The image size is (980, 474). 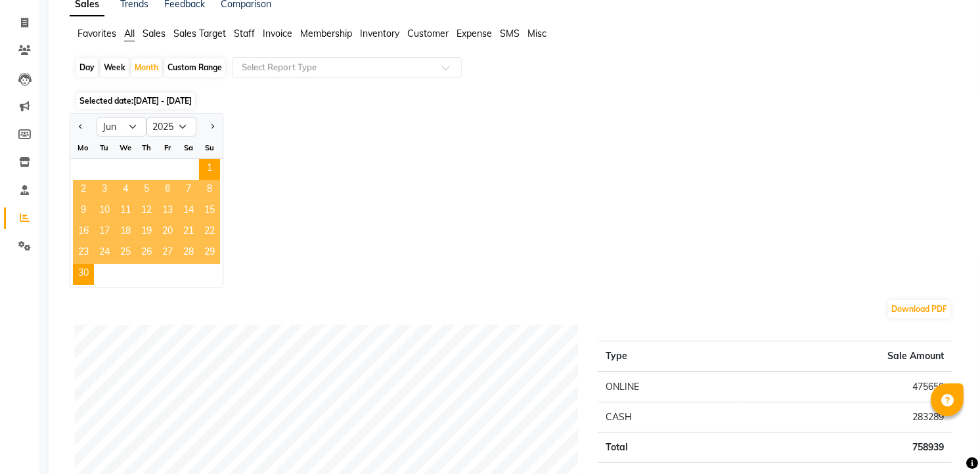 What do you see at coordinates (125, 233) in the screenshot?
I see `span: 18` at bounding box center [125, 233].